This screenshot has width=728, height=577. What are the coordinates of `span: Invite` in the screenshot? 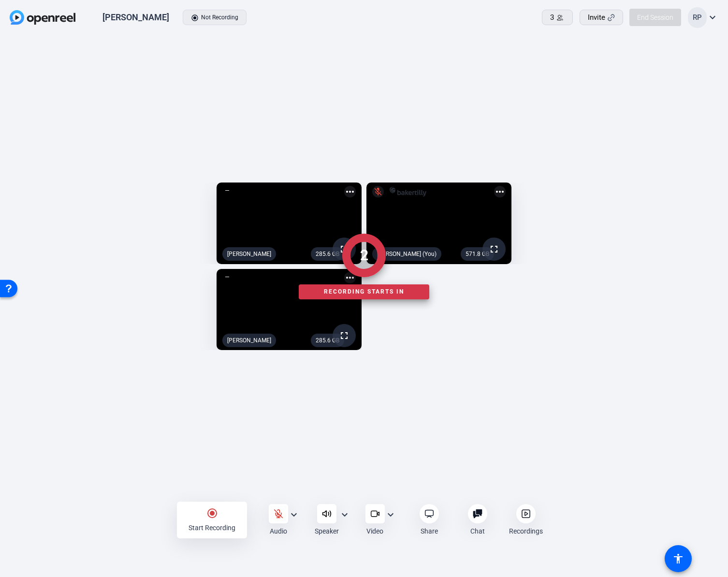 It's located at (597, 17).